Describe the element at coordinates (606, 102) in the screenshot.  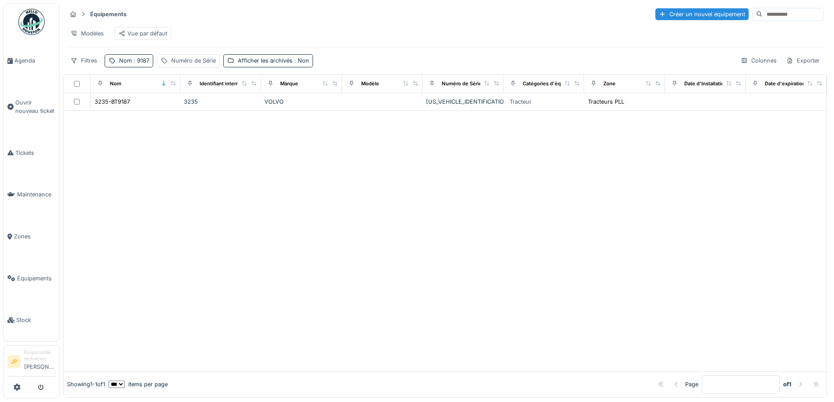
I see `div: Tracteurs PLL` at that location.